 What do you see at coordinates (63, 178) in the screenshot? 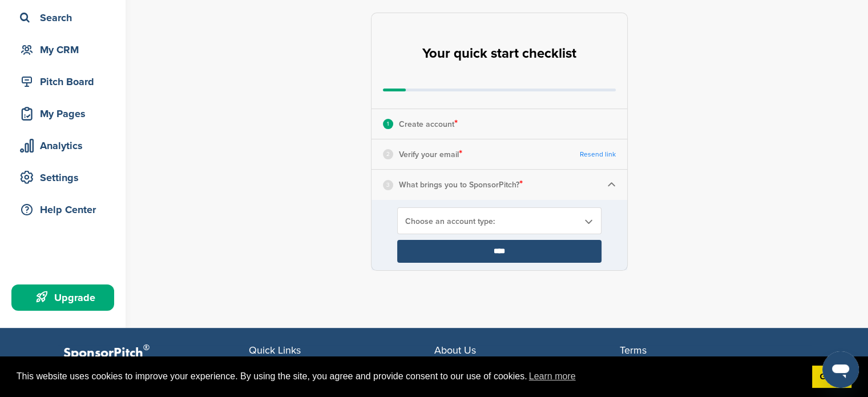
I see `a: Settings` at bounding box center [63, 178].